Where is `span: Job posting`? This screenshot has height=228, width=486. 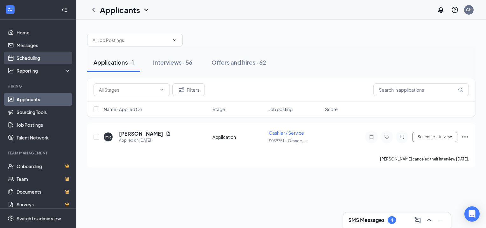 span: Job posting is located at coordinates (281, 109).